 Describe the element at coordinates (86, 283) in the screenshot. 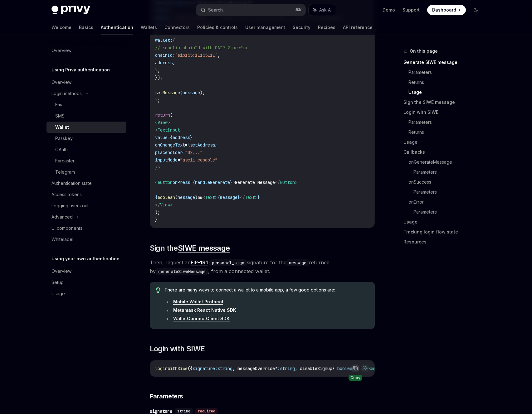

I see `a: Setup` at that location.